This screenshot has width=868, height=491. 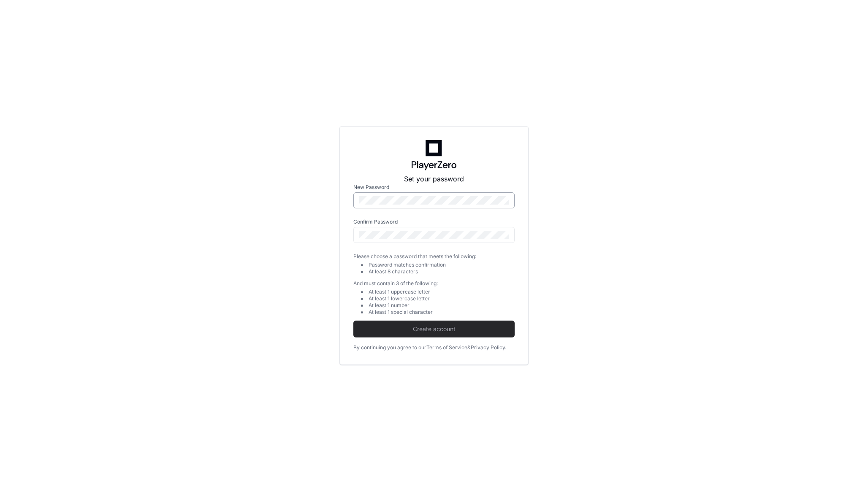 What do you see at coordinates (447, 347) in the screenshot?
I see `a: Terms of Service` at bounding box center [447, 347].